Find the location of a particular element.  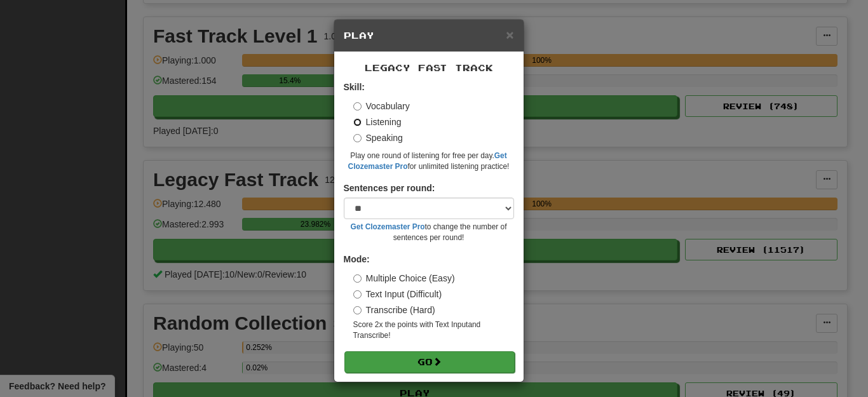

input: Text Input (Difficult) is located at coordinates (357, 294).